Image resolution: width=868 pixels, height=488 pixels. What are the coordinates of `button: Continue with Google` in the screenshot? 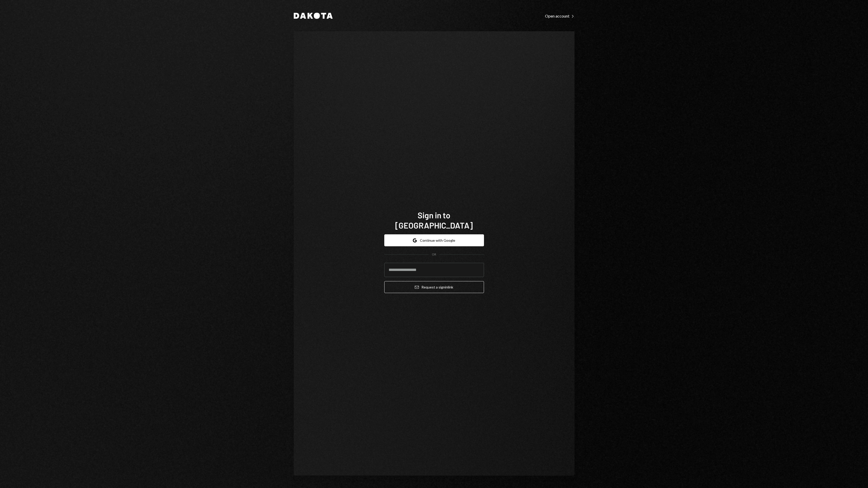 It's located at (434, 241).